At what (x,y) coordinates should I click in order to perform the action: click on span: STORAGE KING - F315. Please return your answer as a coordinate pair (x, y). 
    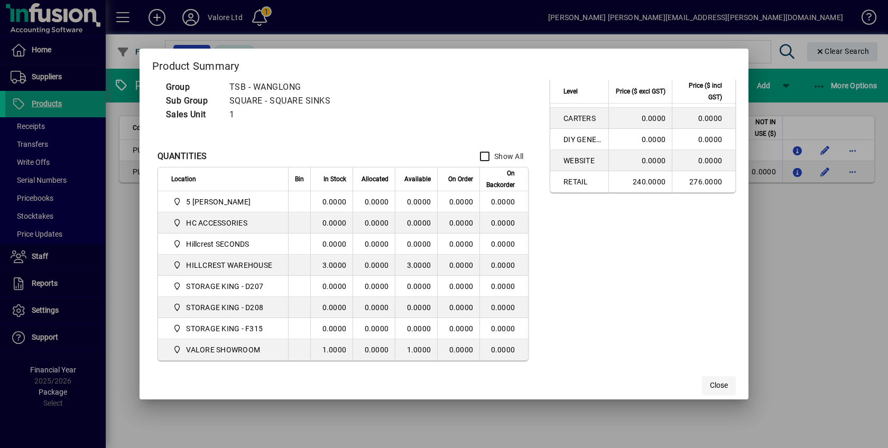
    Looking at the image, I should click on (224, 329).